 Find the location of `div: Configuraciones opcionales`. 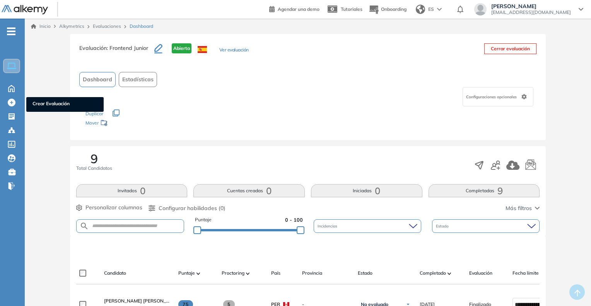

div: Configuraciones opcionales is located at coordinates (498, 97).